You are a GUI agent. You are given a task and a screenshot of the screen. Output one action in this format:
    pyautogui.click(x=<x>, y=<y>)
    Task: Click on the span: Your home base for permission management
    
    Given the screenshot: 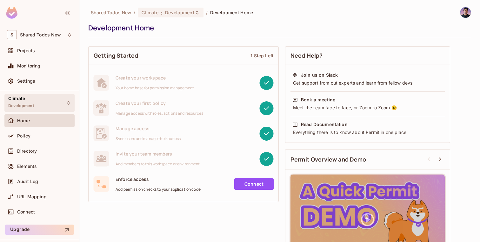 What is the action you would take?
    pyautogui.click(x=155, y=88)
    